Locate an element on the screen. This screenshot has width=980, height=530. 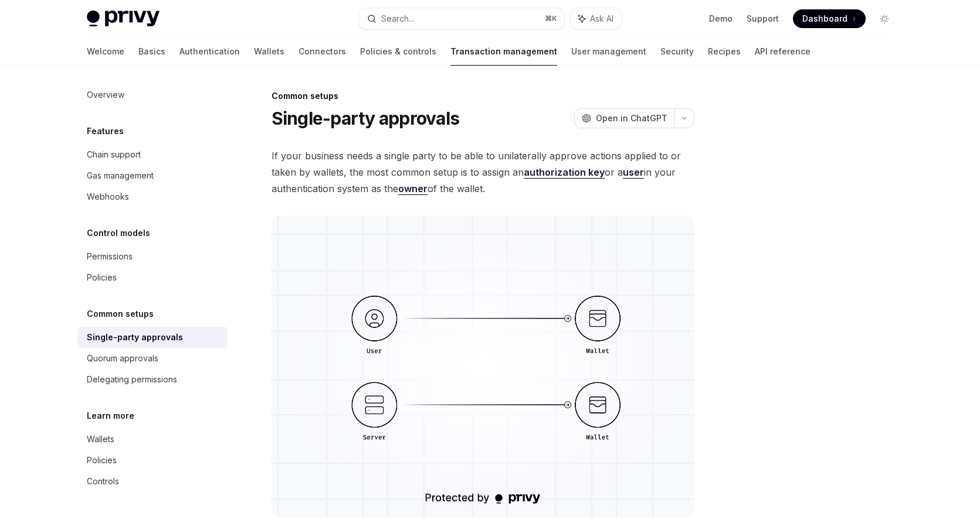
h1: Single-party approvals is located at coordinates (365, 119).